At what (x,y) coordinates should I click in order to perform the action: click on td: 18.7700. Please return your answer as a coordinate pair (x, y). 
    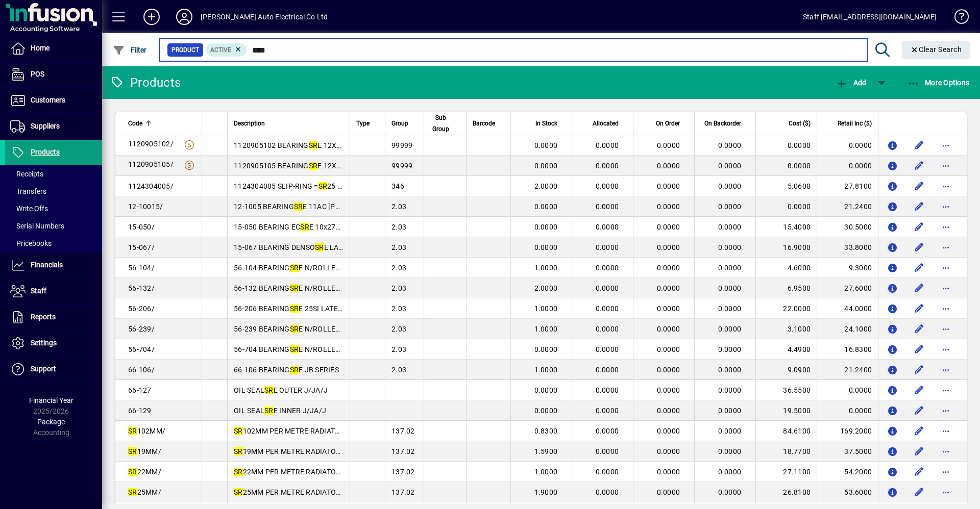
    Looking at the image, I should click on (786, 452).